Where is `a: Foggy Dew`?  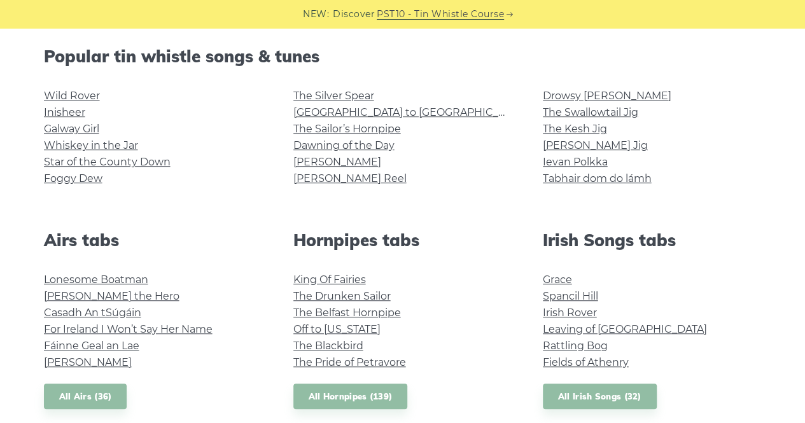
a: Foggy Dew is located at coordinates (73, 178).